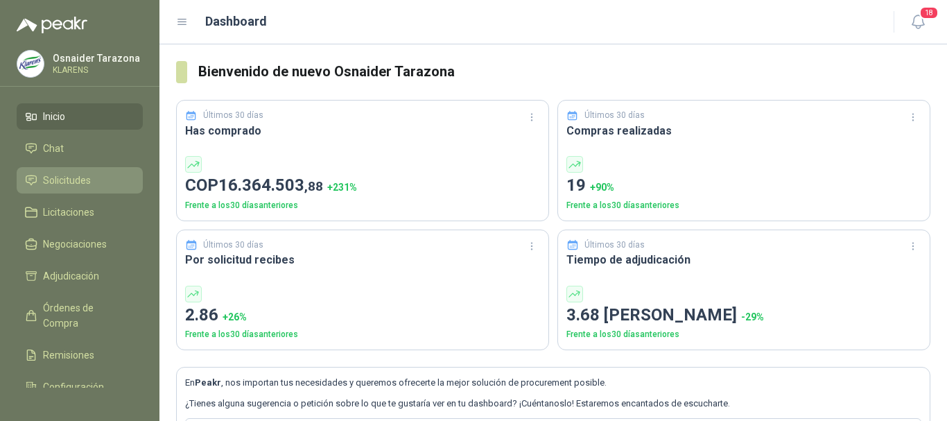  What do you see at coordinates (69, 355) in the screenshot?
I see `span: Remisiones` at bounding box center [69, 355].